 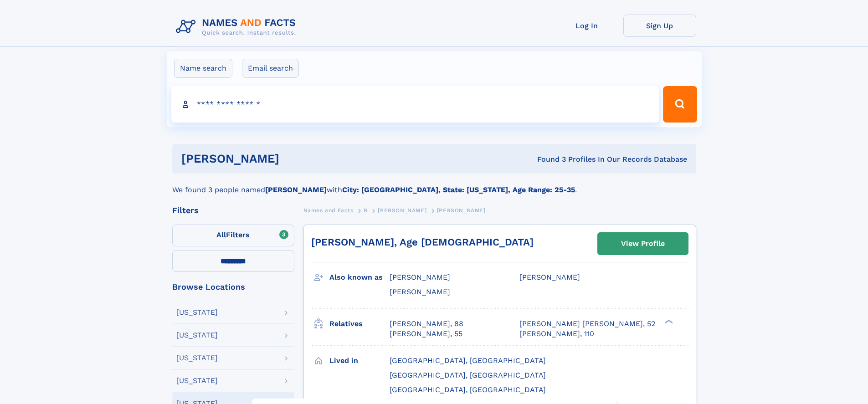 I want to click on div: Browse Locations, so click(x=233, y=286).